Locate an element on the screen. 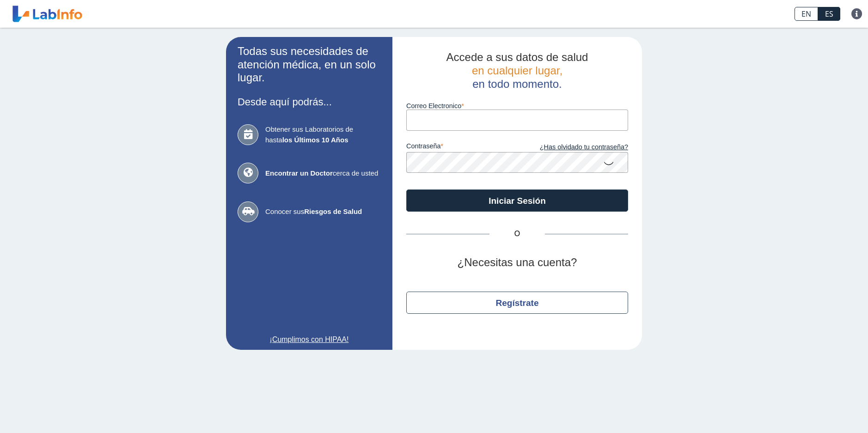  label: Correo Electronico is located at coordinates (517, 106).